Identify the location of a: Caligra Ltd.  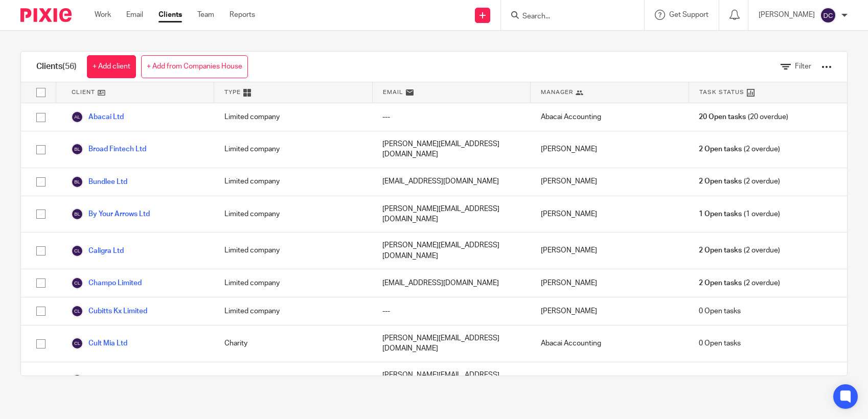
(97, 251).